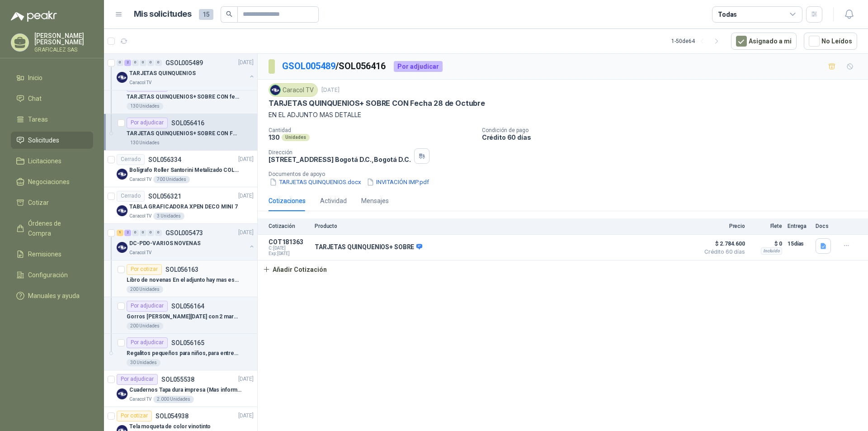 The height and width of the screenshot is (431, 868). I want to click on a: Solicitudes, so click(52, 140).